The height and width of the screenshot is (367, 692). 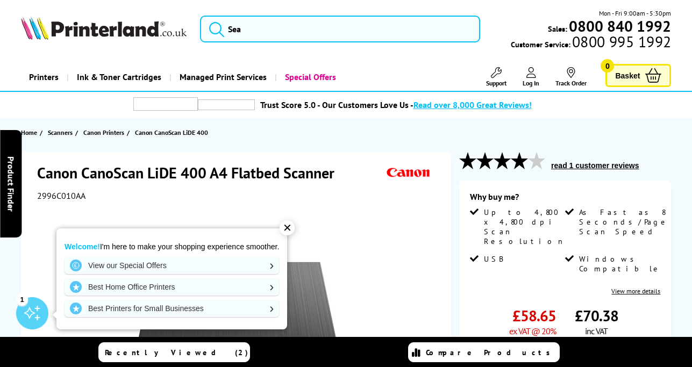 I want to click on span: 0800 995 1992, so click(x=621, y=41).